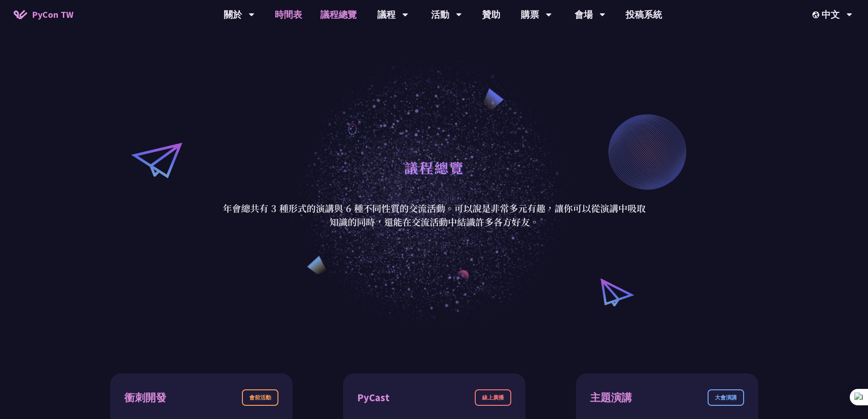 The image size is (868, 419). I want to click on div: 衝刺開發, so click(145, 397).